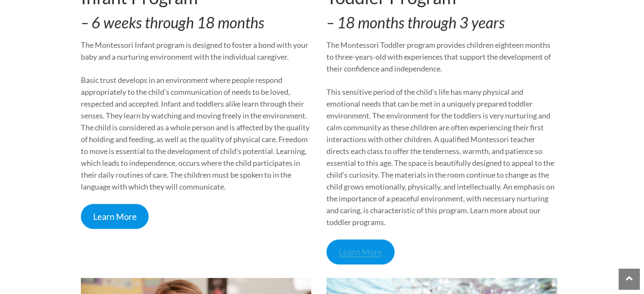  I want to click on p: The Montessori Infant program is designed to foster a bond with your baby and a nurturing environ..., so click(196, 51).